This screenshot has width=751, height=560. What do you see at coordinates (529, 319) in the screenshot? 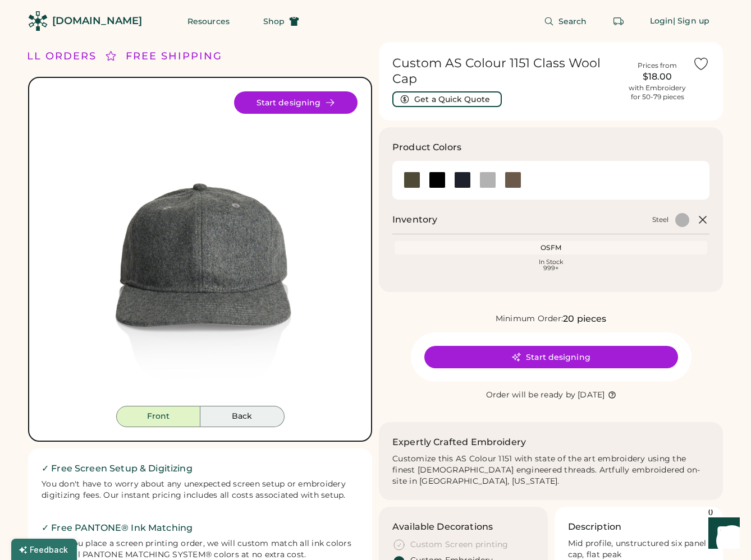
I see `div: Minimum Order:` at bounding box center [529, 319].